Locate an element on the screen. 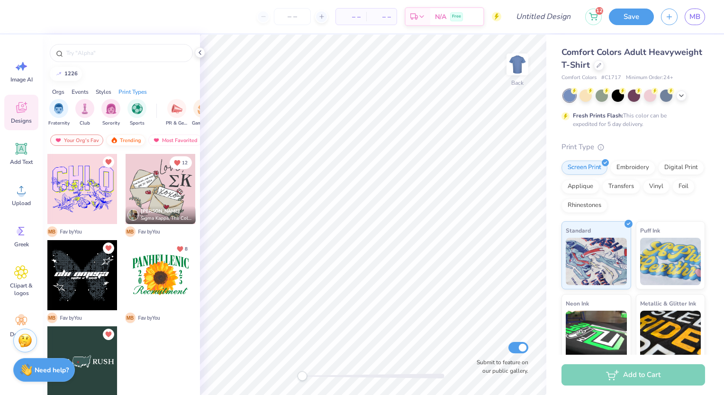 This screenshot has height=395, width=724. span: Puff Ink is located at coordinates (650, 230).